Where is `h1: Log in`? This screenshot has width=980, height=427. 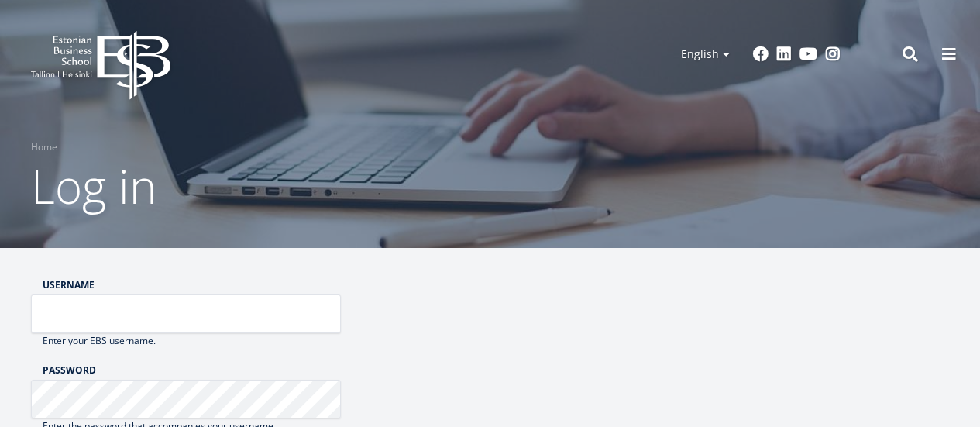
h1: Log in is located at coordinates (490, 186).